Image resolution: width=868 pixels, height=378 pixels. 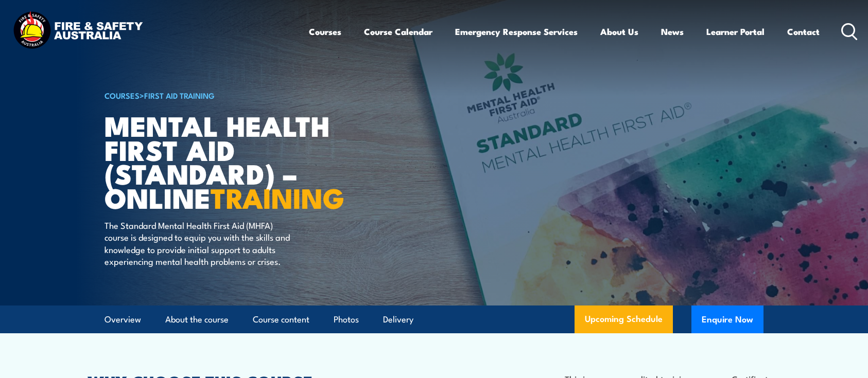 What do you see at coordinates (619, 31) in the screenshot?
I see `a: About Us` at bounding box center [619, 31].